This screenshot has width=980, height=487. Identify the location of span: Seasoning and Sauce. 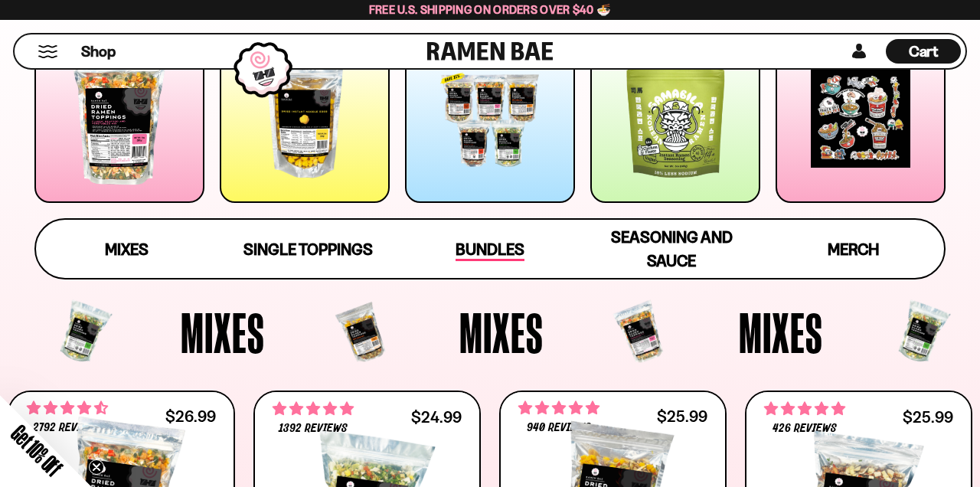
(671, 249).